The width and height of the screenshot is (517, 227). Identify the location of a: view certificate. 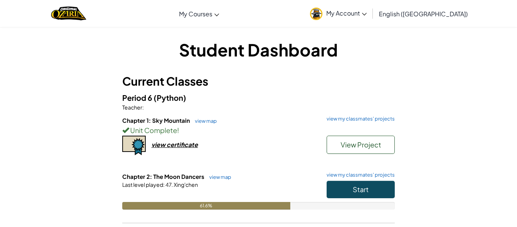
(160, 144).